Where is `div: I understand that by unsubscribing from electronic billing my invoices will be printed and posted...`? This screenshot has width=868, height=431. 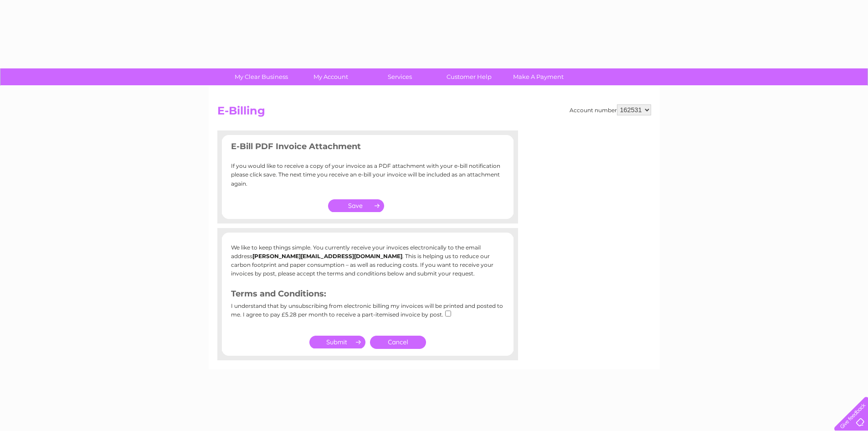
div: I understand that by unsubscribing from electronic billing my invoices will be printed and posted... is located at coordinates (367, 313).